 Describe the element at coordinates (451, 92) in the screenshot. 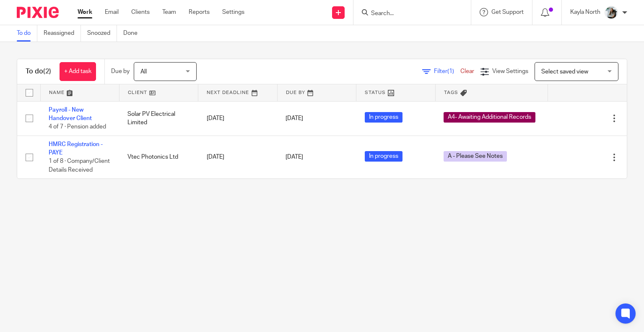

I see `span: Tags` at that location.